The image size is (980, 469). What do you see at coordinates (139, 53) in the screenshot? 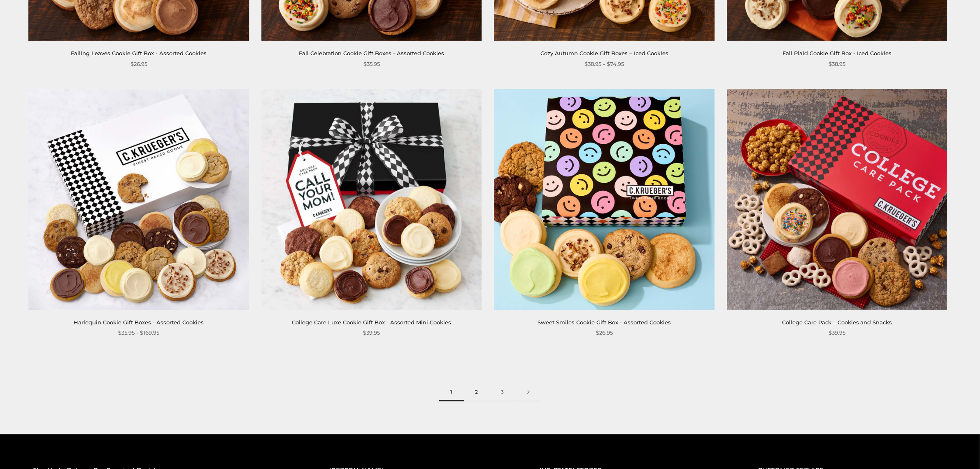
I see `a: Falling Leaves Cookie Gift Box - Assorted Cookies` at bounding box center [139, 53].